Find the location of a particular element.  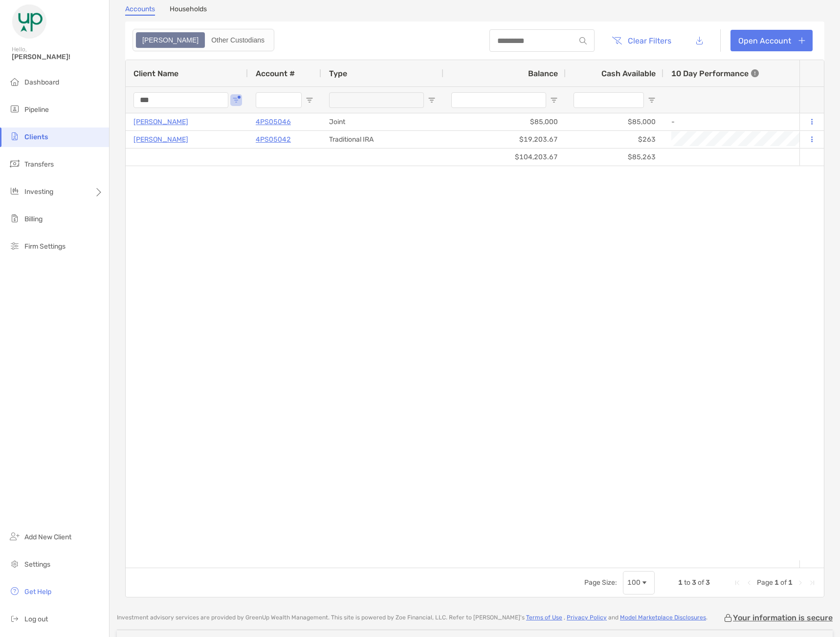

span: Clients is located at coordinates (36, 137).